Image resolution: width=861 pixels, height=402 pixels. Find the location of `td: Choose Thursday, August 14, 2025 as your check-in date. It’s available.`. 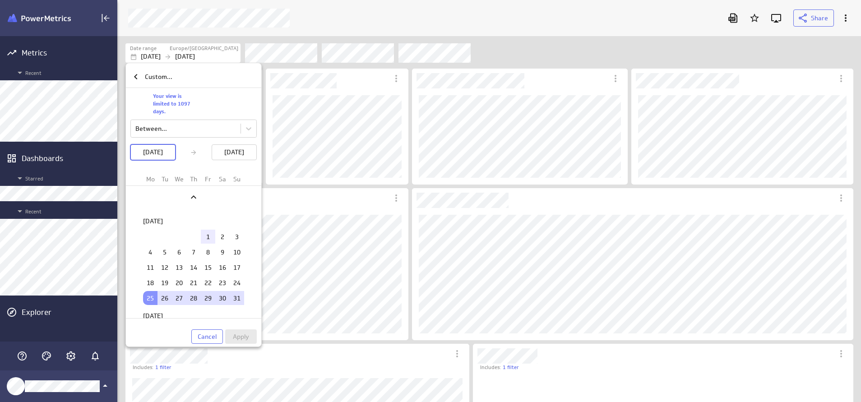

td: Choose Thursday, August 14, 2025 as your check-in date. It’s available. is located at coordinates (194, 267).